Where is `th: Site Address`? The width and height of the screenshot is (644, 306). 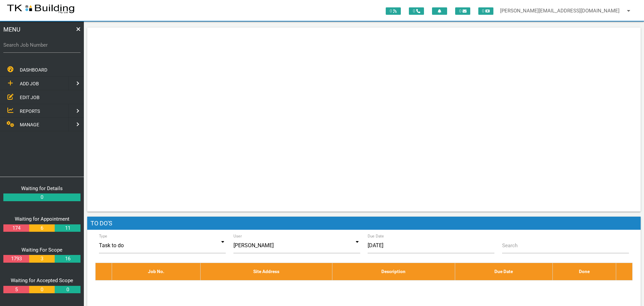 th: Site Address is located at coordinates (266, 271).